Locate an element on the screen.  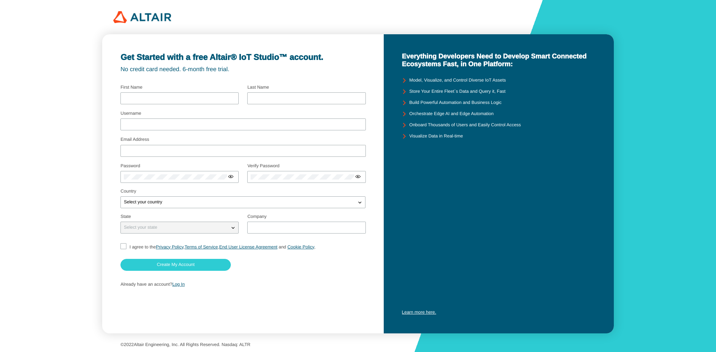
span: 2022 is located at coordinates (129, 345).